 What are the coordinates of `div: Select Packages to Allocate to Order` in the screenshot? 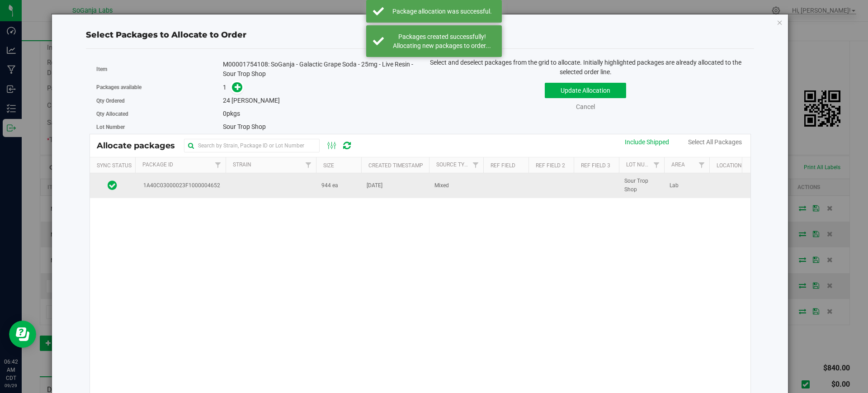 It's located at (420, 35).